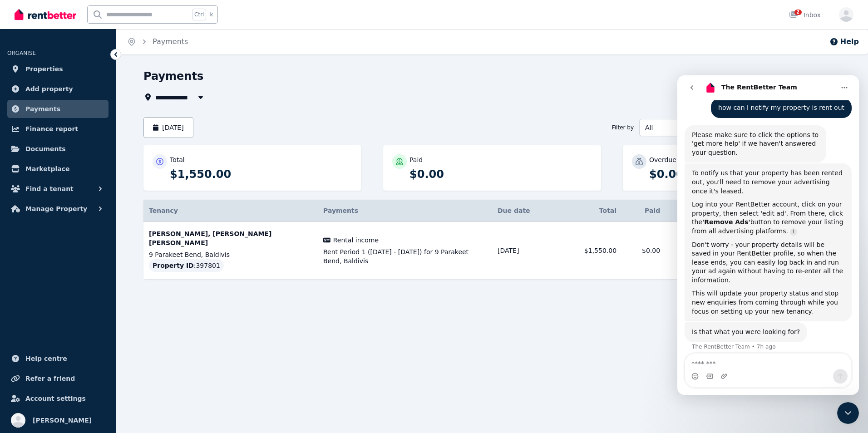 This screenshot has width=868, height=433. Describe the element at coordinates (58, 149) in the screenshot. I see `a: Documents` at that location.